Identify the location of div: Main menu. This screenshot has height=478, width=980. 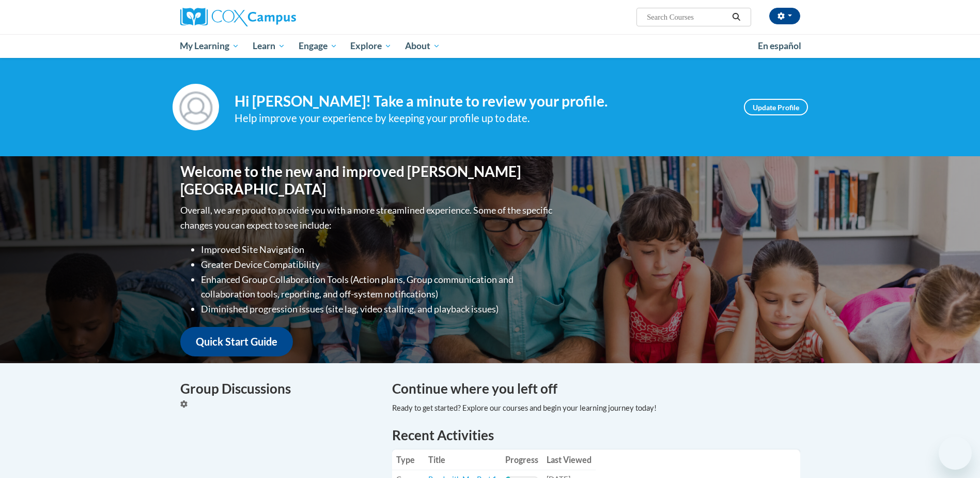
(490, 46).